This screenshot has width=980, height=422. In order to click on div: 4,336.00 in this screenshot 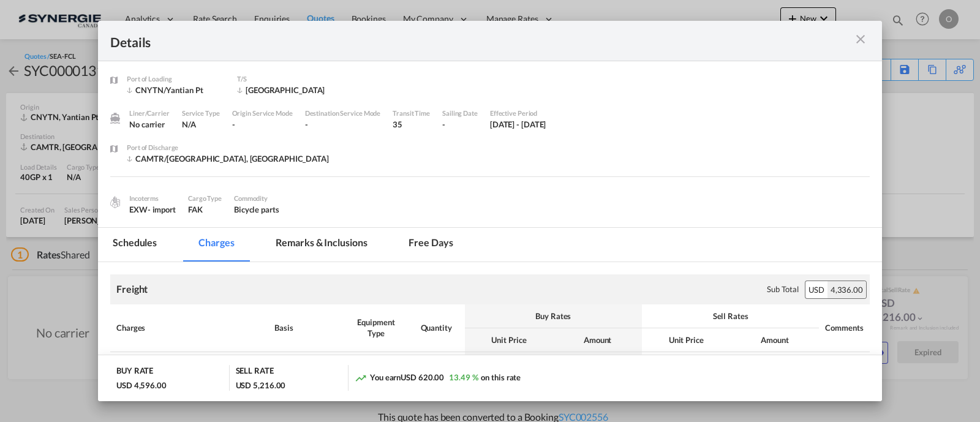, I will do `click(847, 290)`.